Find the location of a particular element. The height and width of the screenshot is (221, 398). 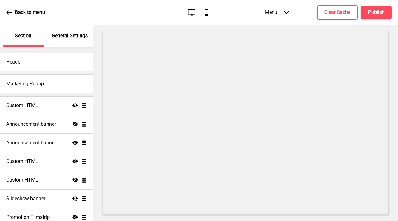

h4: Header is located at coordinates (14, 62).